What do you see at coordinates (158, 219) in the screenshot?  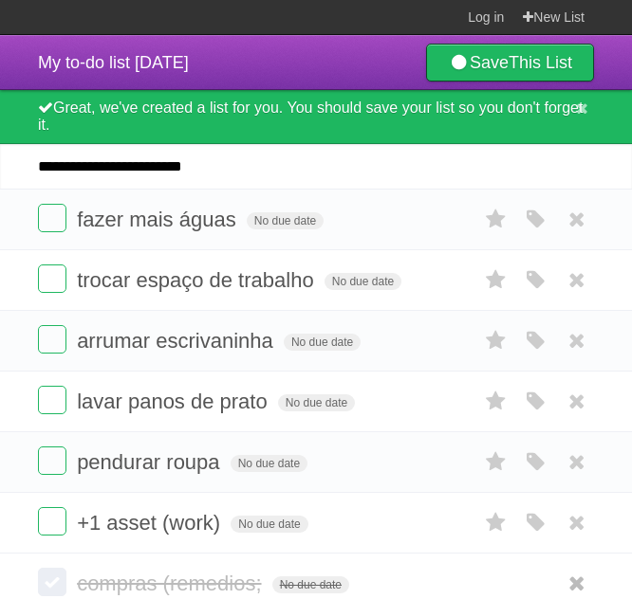 I see `span: fazer mais águas` at bounding box center [158, 219].